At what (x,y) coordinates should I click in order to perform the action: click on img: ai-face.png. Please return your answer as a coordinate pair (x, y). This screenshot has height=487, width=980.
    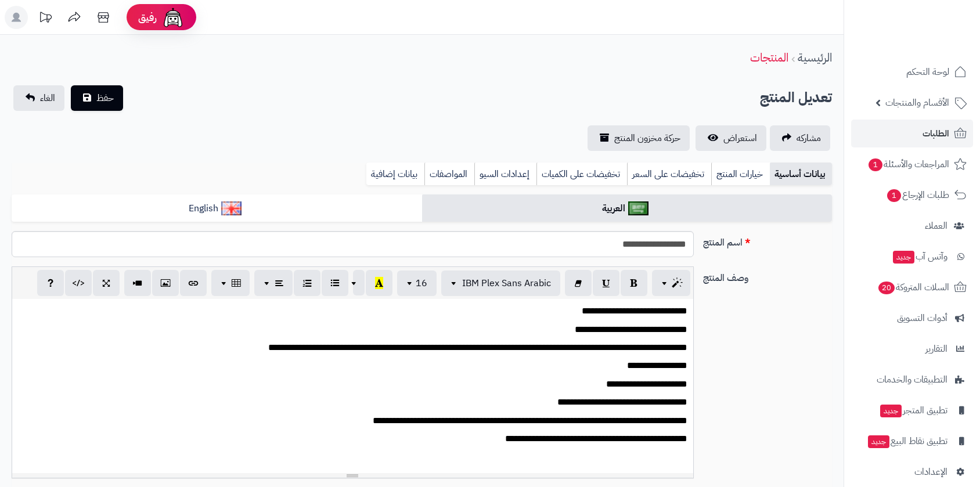
    Looking at the image, I should click on (173, 18).